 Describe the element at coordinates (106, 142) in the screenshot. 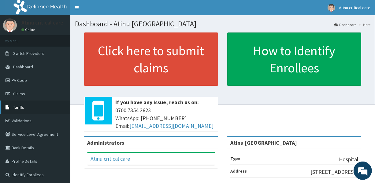

I see `b: Administrators` at that location.